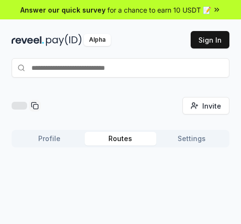 The image size is (241, 224). I want to click on button: Profile, so click(49, 138).